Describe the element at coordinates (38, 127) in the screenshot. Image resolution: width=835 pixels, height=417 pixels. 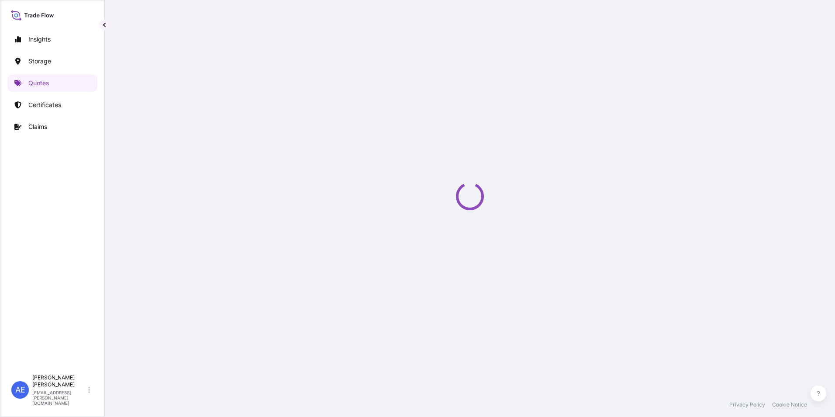
I see `p: Claims` at that location.